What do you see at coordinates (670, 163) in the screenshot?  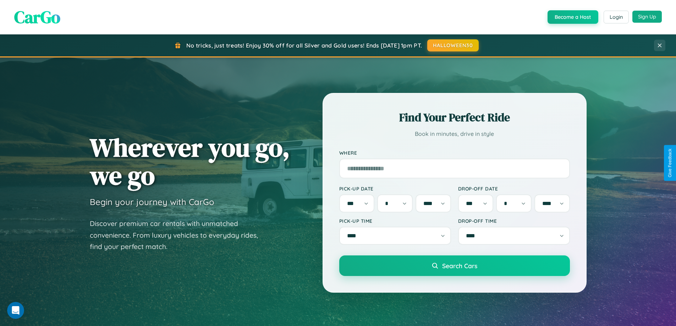 I see `div: Give Feedback` at bounding box center [670, 163].